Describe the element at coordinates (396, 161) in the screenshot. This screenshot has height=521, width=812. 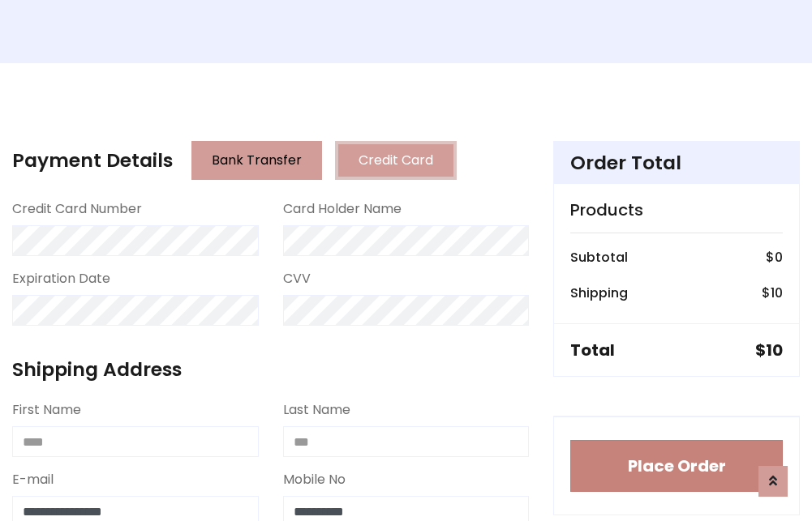
I see `button: Credit Card` at that location.